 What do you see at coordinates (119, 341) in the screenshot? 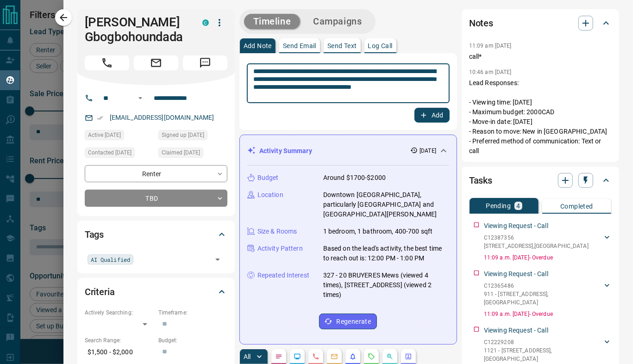
I see `p: Search Range:` at bounding box center [119, 341].